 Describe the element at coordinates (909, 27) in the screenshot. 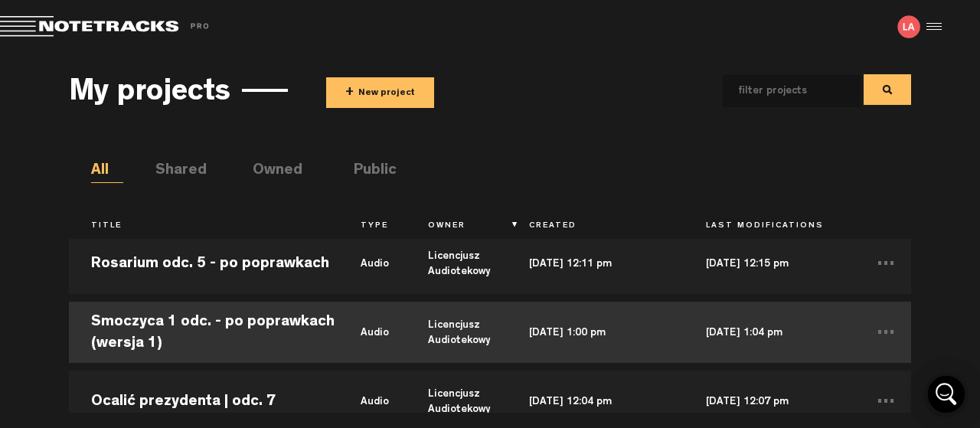

I see `img: letters` at that location.